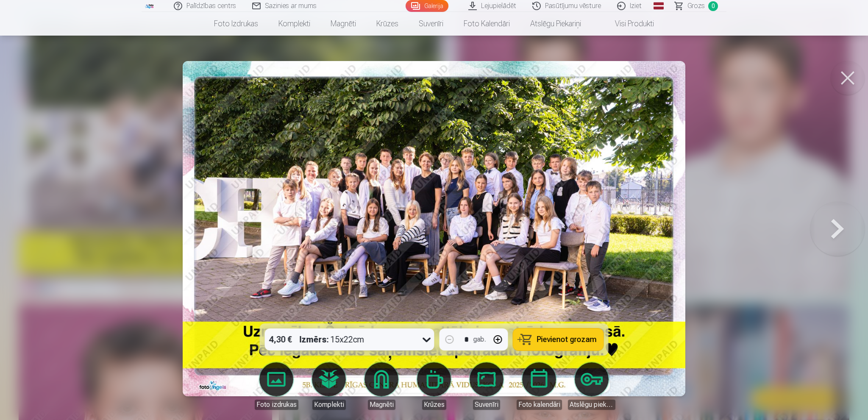  What do you see at coordinates (277, 404) in the screenshot?
I see `div: Foto izdrukas` at bounding box center [277, 404].